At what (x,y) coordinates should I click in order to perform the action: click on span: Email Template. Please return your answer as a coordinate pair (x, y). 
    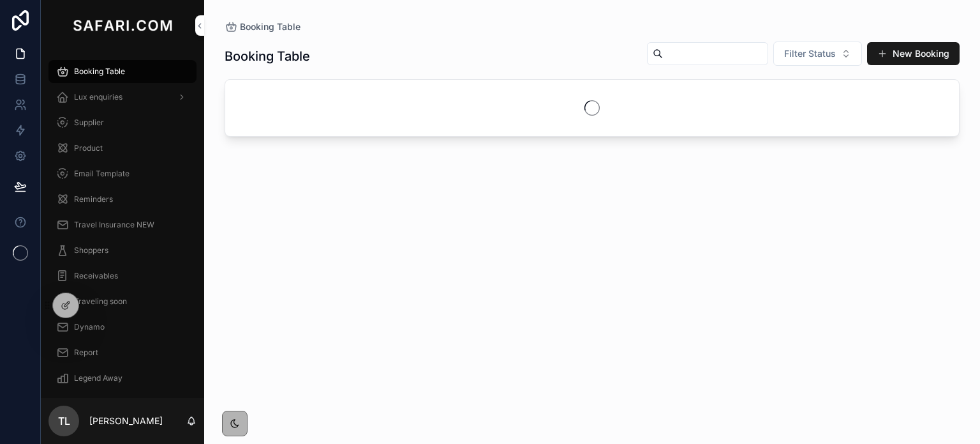
    Looking at the image, I should click on (102, 174).